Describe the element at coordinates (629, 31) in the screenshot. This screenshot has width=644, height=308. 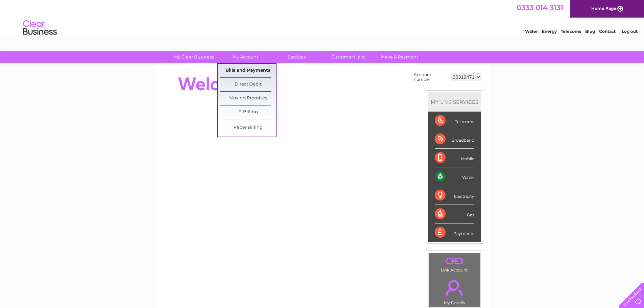
I see `a: Log out` at that location.